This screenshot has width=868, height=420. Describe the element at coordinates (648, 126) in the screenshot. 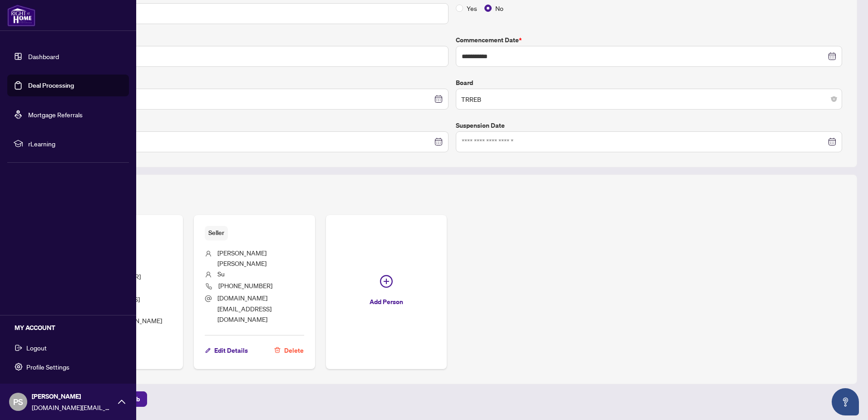

I see `label: Suspension Date` at that location.